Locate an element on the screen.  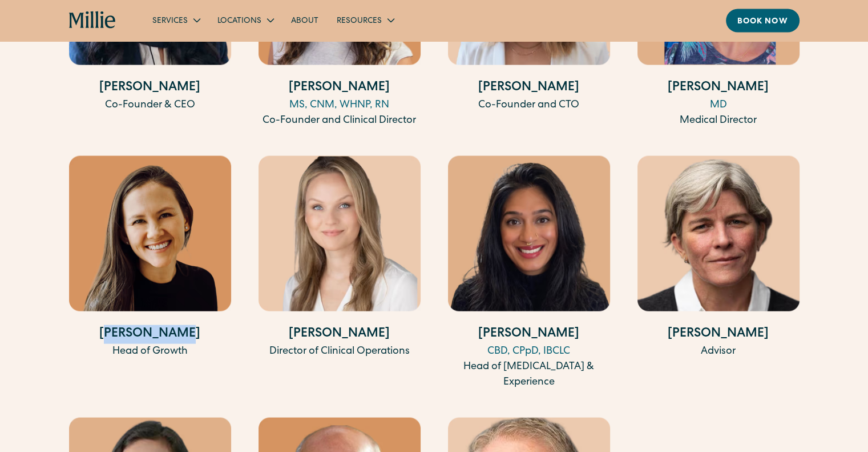
div: Co-Founder & CEO is located at coordinates (150, 105).